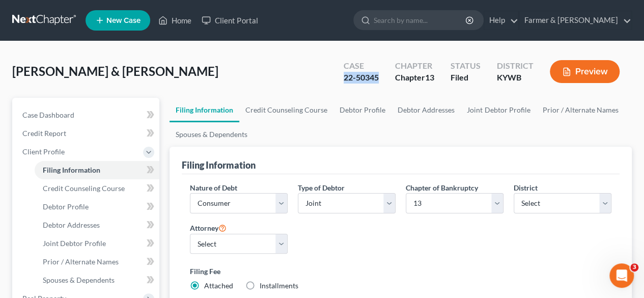 Image resolution: width=644 pixels, height=298 pixels. Describe the element at coordinates (442, 188) in the screenshot. I see `label: Chapter of Bankruptcy` at that location.